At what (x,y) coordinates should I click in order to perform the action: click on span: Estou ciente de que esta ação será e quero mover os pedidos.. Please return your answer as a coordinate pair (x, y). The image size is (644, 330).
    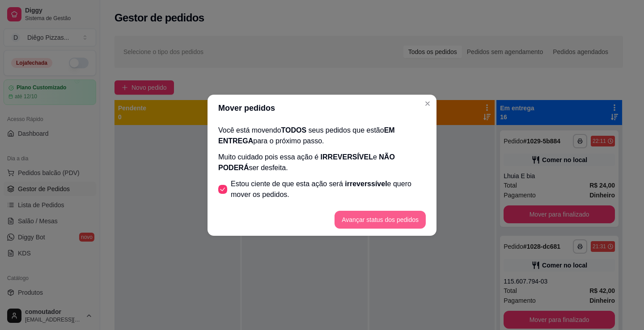
    Looking at the image, I should click on (328, 190).